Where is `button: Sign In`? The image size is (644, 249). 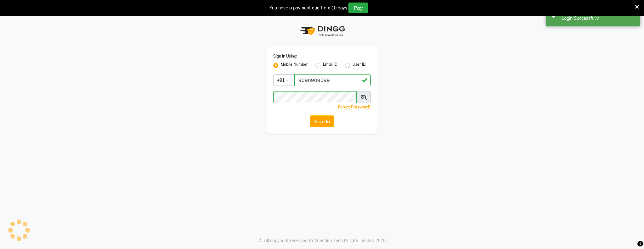 button: Sign In is located at coordinates (322, 122).